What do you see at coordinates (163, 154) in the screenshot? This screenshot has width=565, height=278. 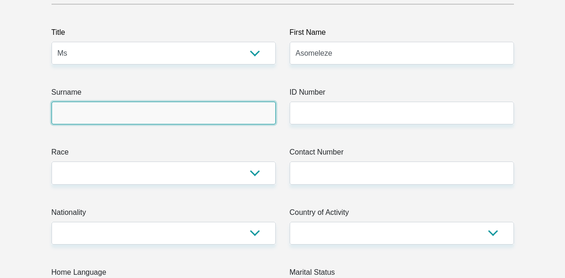 I see `label: Race` at bounding box center [163, 154].